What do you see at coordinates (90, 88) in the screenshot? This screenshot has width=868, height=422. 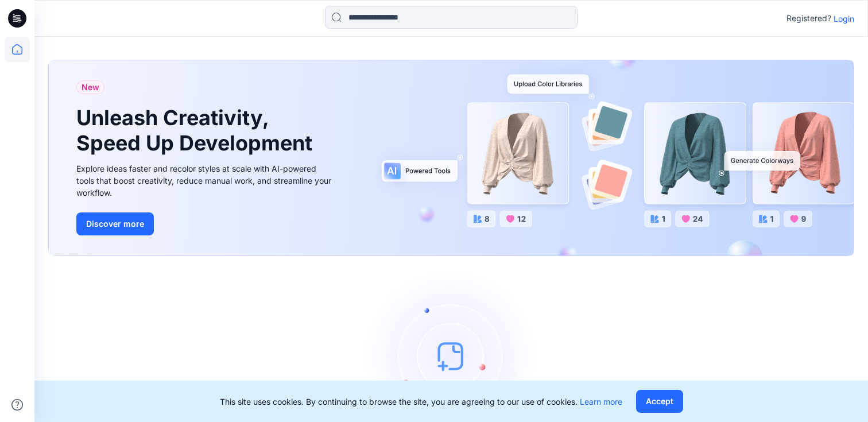 I see `span: New` at bounding box center [90, 88].